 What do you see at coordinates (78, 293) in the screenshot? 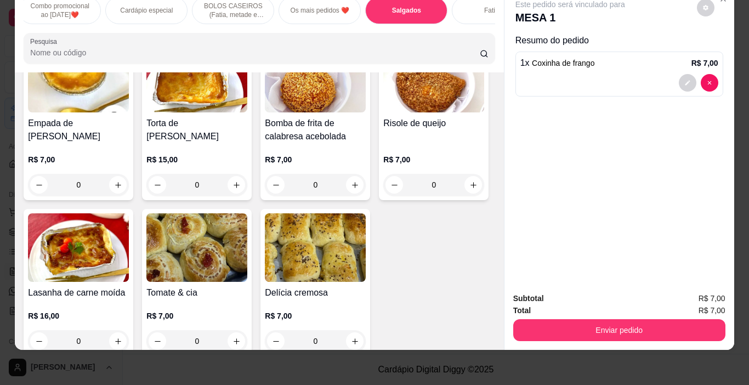
I see `h4: Lasanha de carne moída` at bounding box center [78, 293].